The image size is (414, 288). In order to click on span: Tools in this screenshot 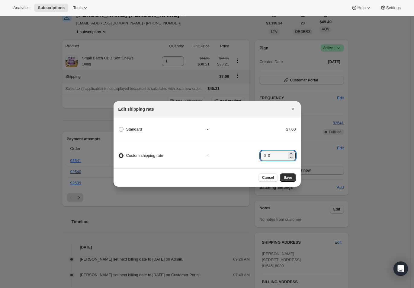, I will do `click(78, 8)`.